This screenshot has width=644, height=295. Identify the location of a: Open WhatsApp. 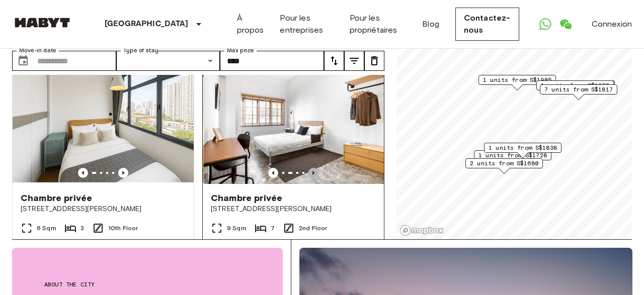
(545, 24).